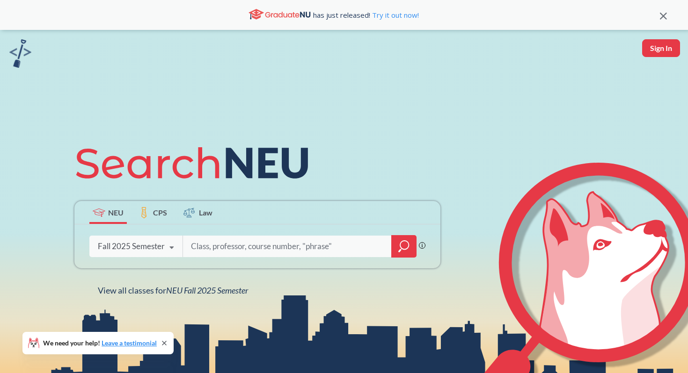 The height and width of the screenshot is (373, 688). What do you see at coordinates (160, 212) in the screenshot?
I see `span: CPS` at bounding box center [160, 212].